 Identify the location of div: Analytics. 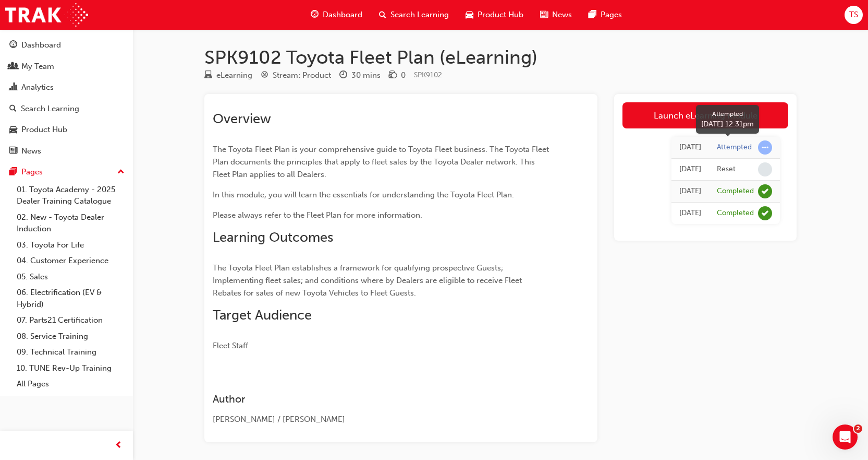
(37, 87).